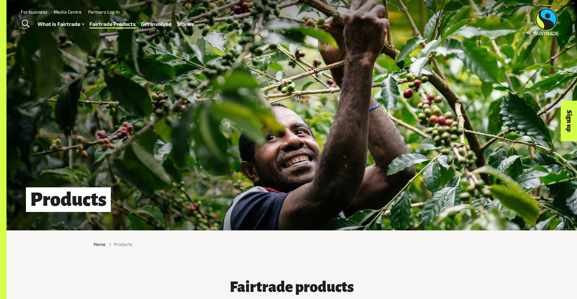 The height and width of the screenshot is (299, 577). Describe the element at coordinates (99, 244) in the screenshot. I see `span: Home` at that location.